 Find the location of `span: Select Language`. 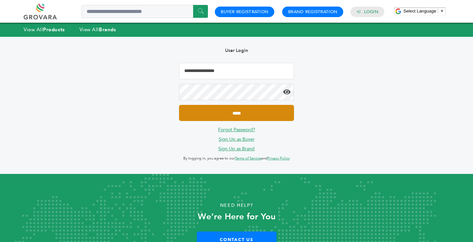

span: Select Language is located at coordinates (420, 11).